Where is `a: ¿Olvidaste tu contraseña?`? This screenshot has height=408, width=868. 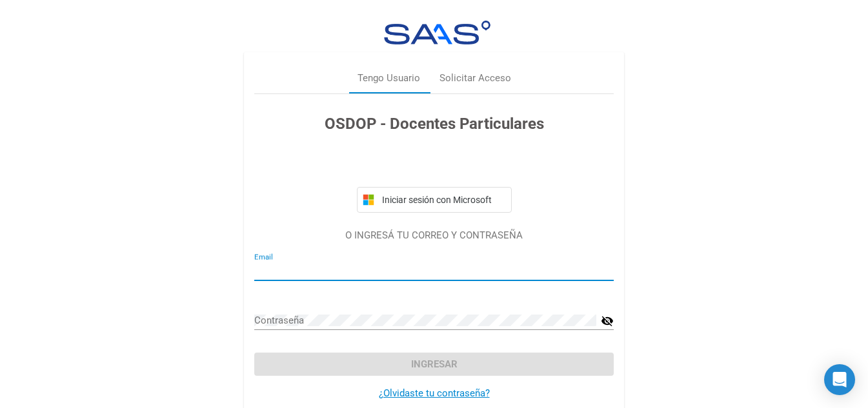 a: ¿Olvidaste tu contraseña? is located at coordinates (434, 393).